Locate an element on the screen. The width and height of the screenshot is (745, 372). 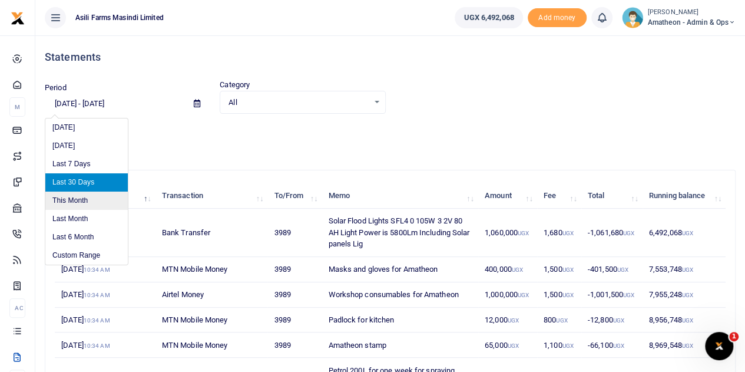
td: Workshop consumables for Amatheon is located at coordinates (400, 295).